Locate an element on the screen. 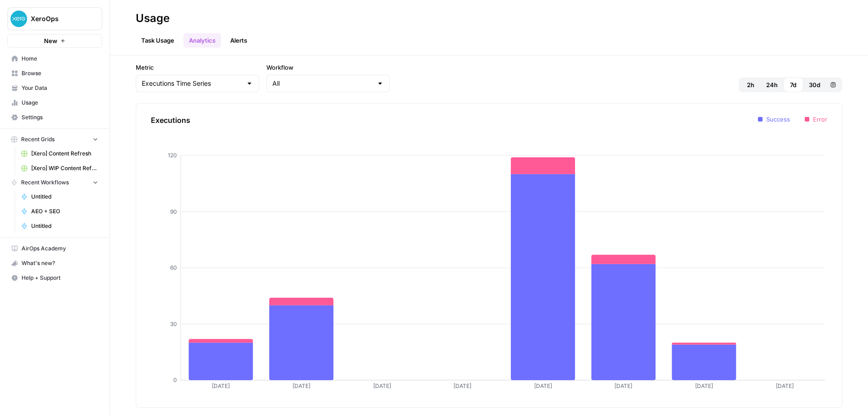 Image resolution: width=868 pixels, height=415 pixels. span: Usage is located at coordinates (60, 103).